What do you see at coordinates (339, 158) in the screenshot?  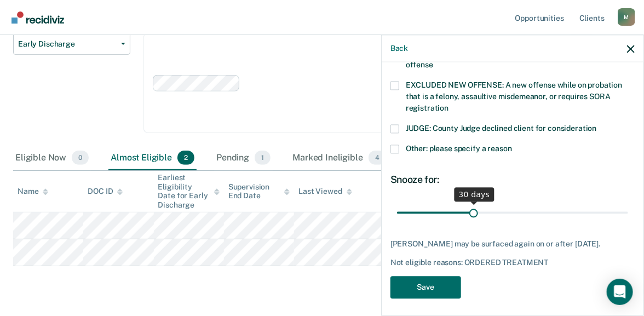 I see `div: Marked Ineligible` at bounding box center [339, 158].